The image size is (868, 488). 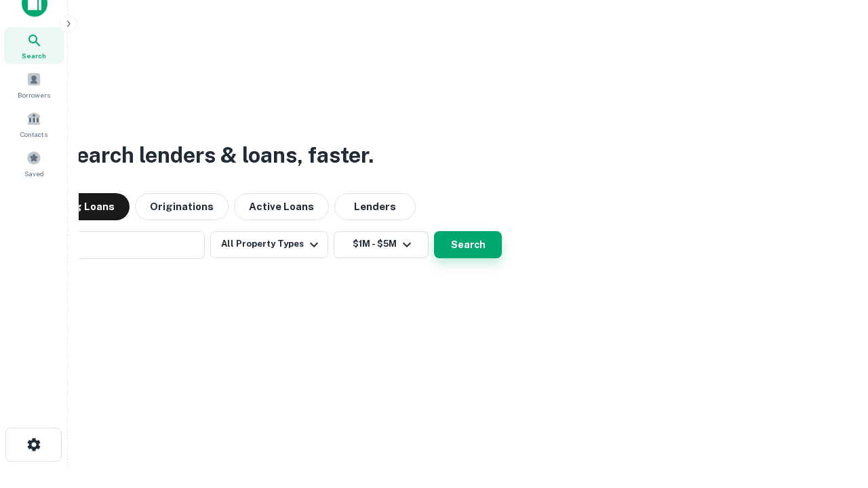 What do you see at coordinates (381, 245) in the screenshot?
I see `button: $1M - $5M` at bounding box center [381, 245].